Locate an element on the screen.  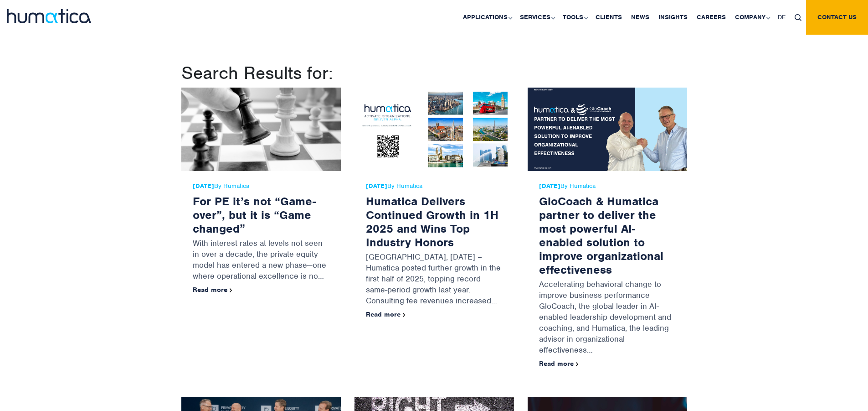
a: For PE it’s not “Game-over”, but it is “Game changed” is located at coordinates (254, 215).